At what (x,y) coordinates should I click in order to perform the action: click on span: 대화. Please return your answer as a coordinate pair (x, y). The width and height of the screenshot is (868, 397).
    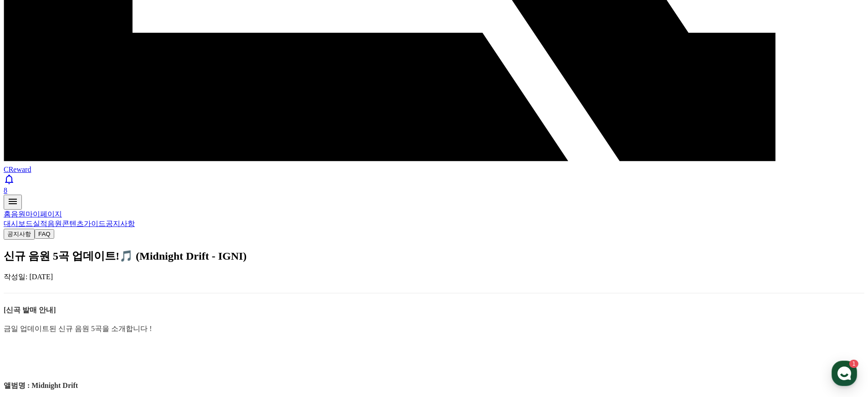
    Looking at the image, I should click on (89, 306).